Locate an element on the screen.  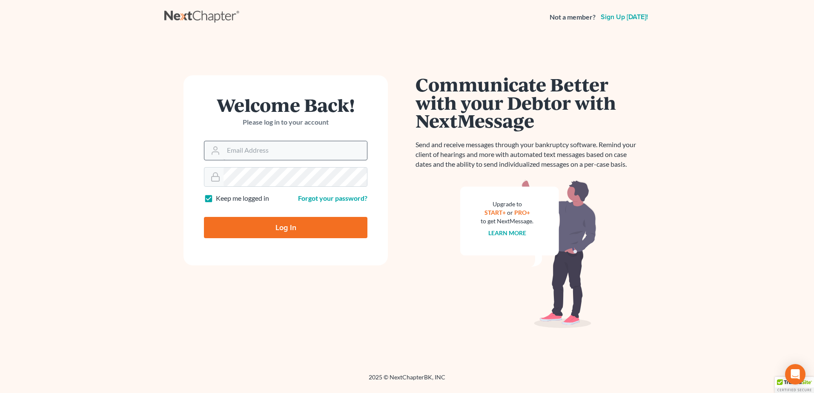
strong: Not a member? is located at coordinates (573, 17).